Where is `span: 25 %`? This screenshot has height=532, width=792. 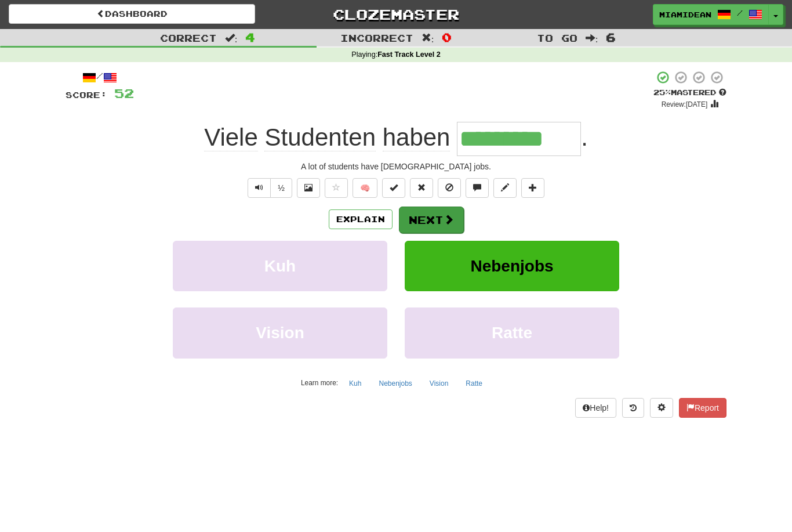
span: 25 % is located at coordinates (662, 92).